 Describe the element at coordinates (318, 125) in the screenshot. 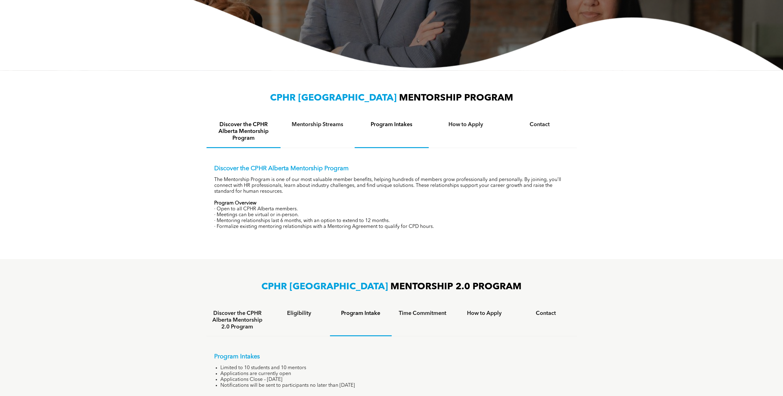

I see `h4: Mentorship Streams` at that location.